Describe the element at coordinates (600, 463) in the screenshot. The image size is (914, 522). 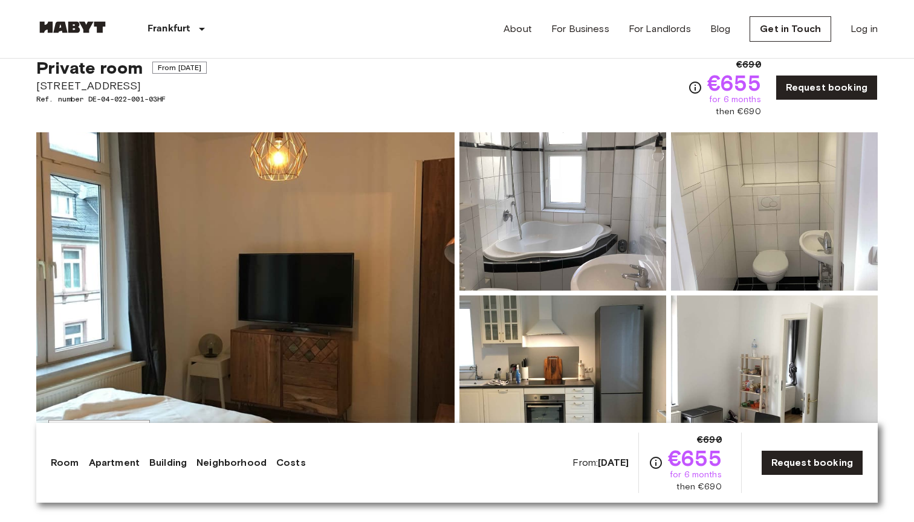
I see `span: From:` at that location.